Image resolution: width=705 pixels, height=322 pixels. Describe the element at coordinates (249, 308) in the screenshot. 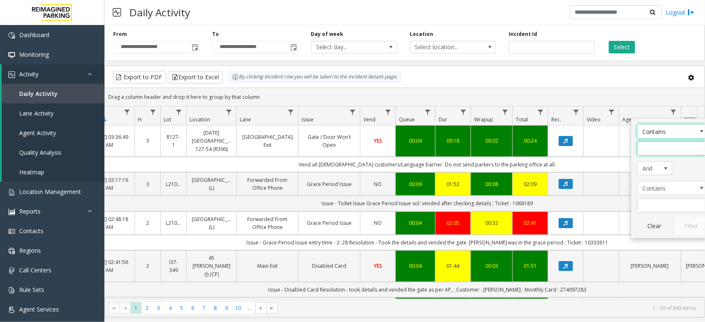

I see `span: Page 11` at that location.